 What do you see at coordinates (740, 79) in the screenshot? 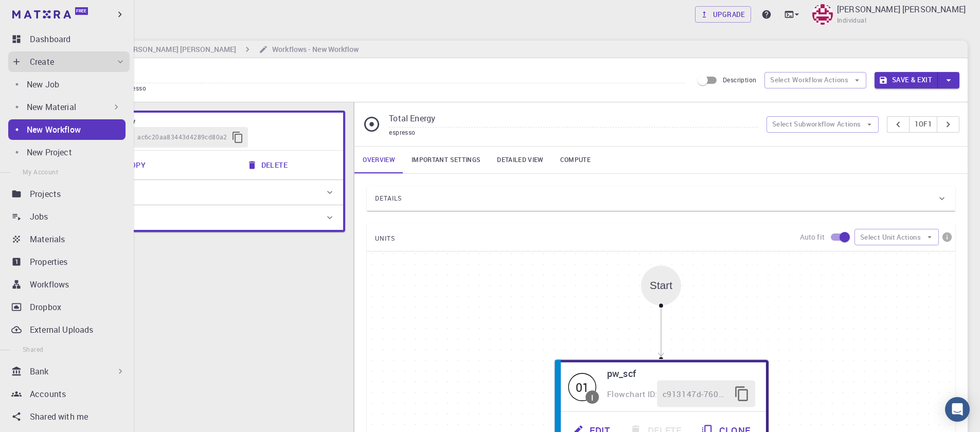
I see `span: Description` at bounding box center [740, 79].